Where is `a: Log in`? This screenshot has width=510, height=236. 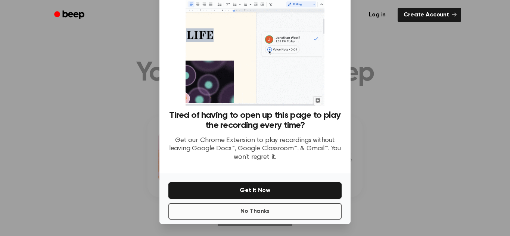
a: Log in is located at coordinates (377, 15).